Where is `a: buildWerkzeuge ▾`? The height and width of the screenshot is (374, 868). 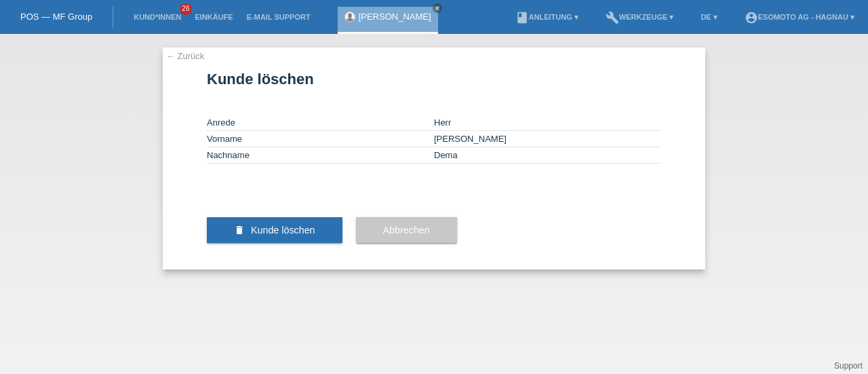 a: buildWerkzeuge ▾ is located at coordinates (639, 17).